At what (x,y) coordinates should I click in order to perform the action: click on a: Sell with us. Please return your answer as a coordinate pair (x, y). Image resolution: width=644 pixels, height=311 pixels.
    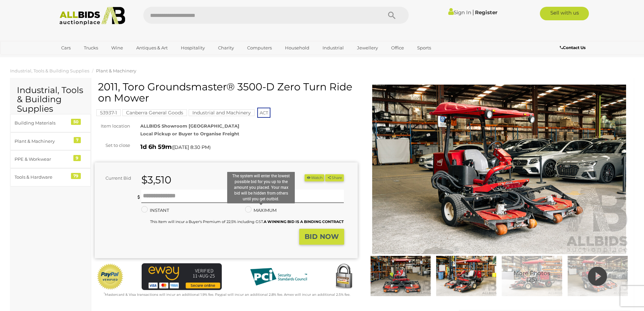
    Looking at the image, I should click on (565, 14).